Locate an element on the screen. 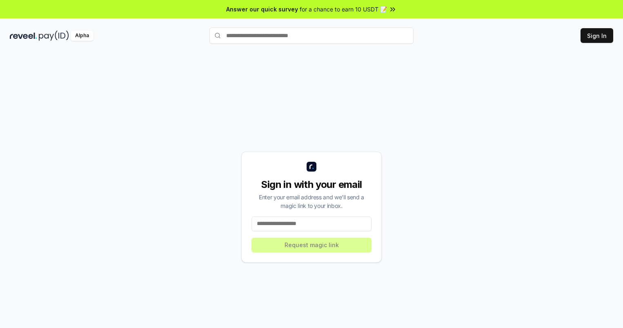 The height and width of the screenshot is (328, 623). div: Enter your email address and we’ll send a magic link to your inbox. is located at coordinates (311, 201).